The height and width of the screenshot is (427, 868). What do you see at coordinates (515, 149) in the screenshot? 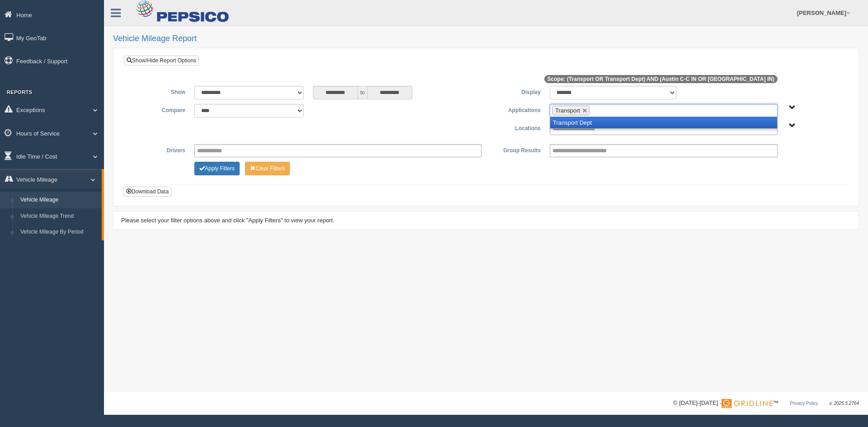
I see `label: Group Results` at bounding box center [515, 149].